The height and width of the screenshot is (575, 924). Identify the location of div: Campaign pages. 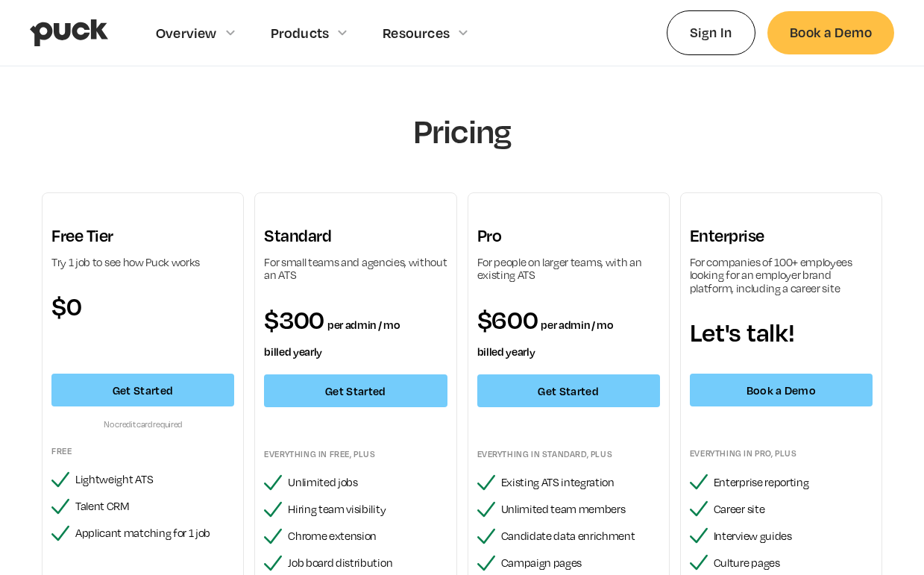
(581, 563).